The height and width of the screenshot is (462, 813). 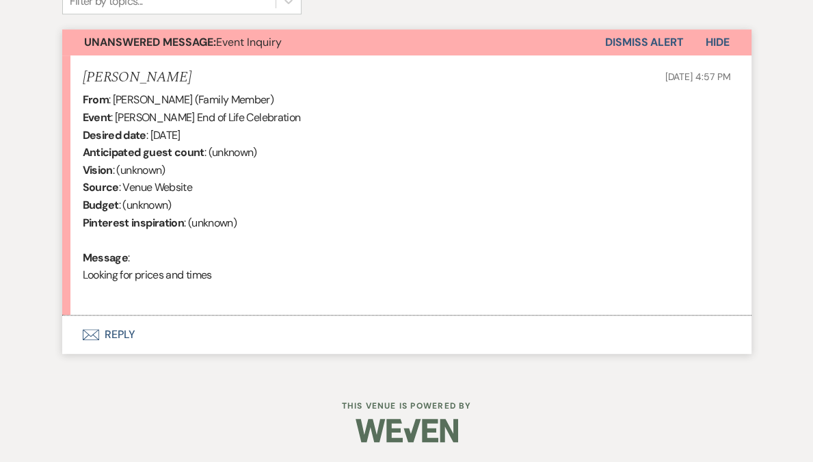 I want to click on b: Source, so click(x=101, y=187).